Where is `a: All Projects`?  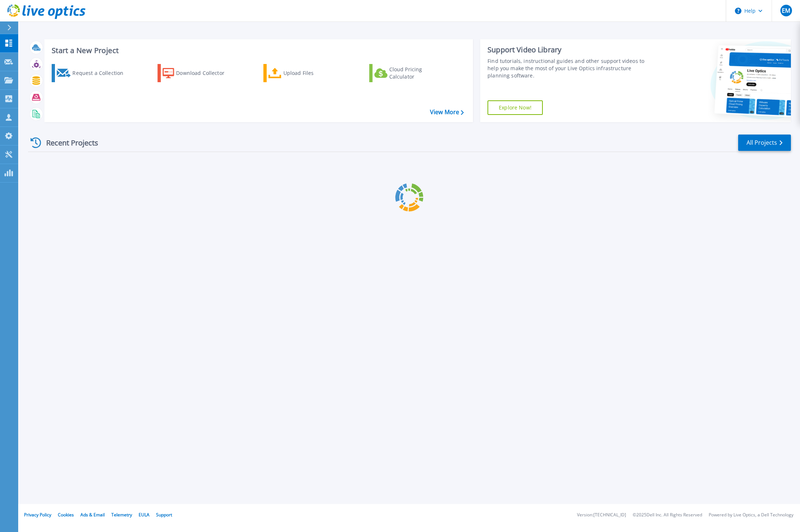
a: All Projects is located at coordinates (764, 143).